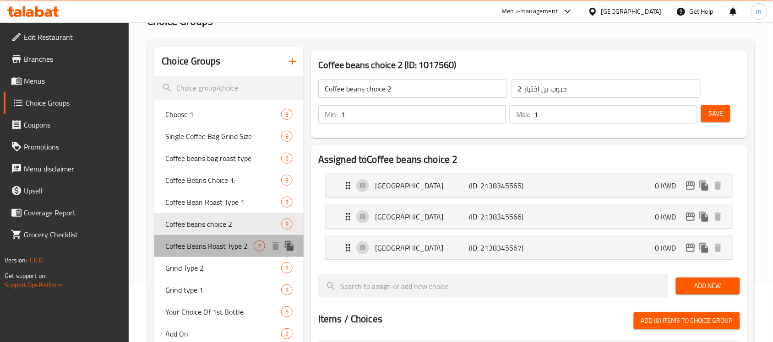  I want to click on span: Coffee Beans Roast Type 2, so click(209, 246).